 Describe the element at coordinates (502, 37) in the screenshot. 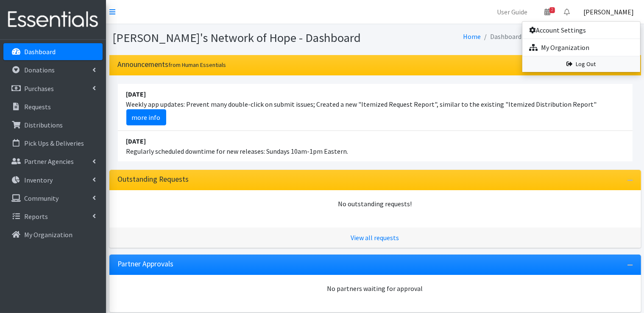

I see `li: Dashboard` at that location.